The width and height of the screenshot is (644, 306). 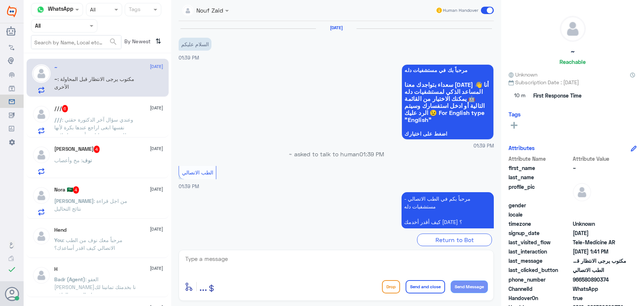 I want to click on span: اضغط على اختيارك, so click(x=448, y=133).